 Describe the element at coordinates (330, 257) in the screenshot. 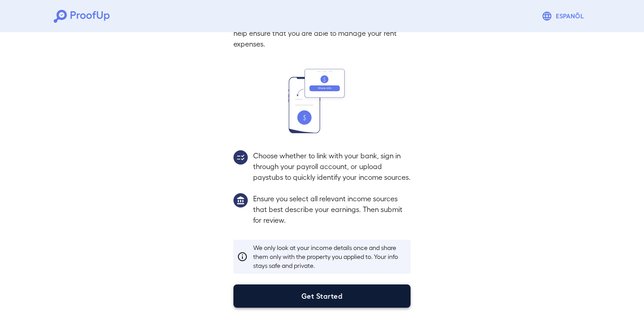

I see `p: We only look at your income details once and share them only with the property you applied to. Yo...` at that location.